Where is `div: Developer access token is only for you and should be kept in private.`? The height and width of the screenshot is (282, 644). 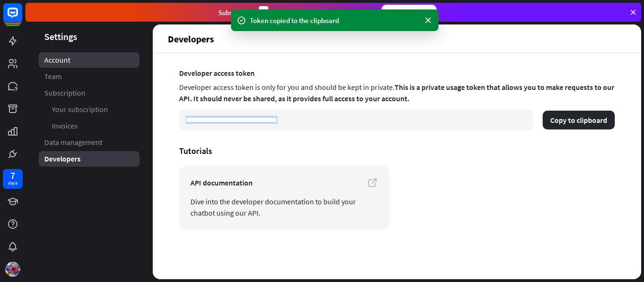
div: Developer access token is only for you and should be kept in private. is located at coordinates (397, 94).